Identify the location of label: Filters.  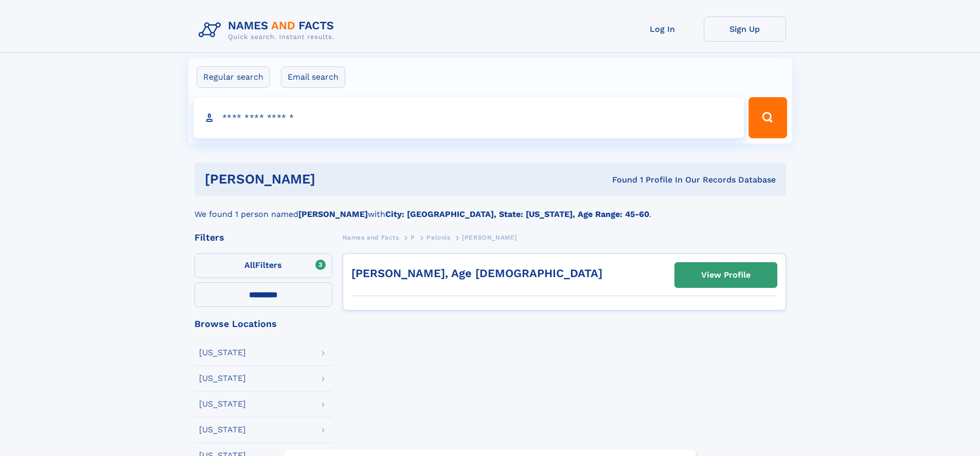
(264, 266).